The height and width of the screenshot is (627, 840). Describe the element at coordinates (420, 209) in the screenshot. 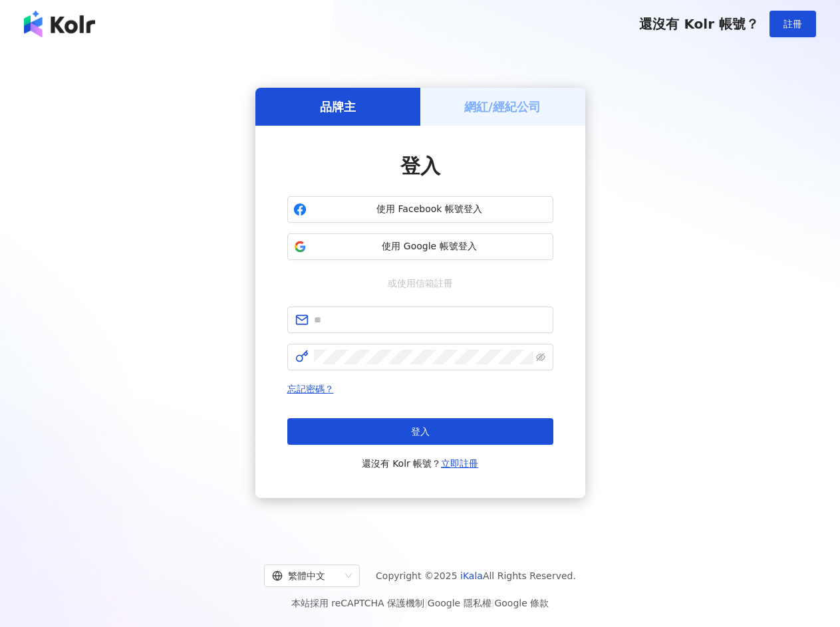

I see `button: 使用 Facebook 帳號登入` at that location.